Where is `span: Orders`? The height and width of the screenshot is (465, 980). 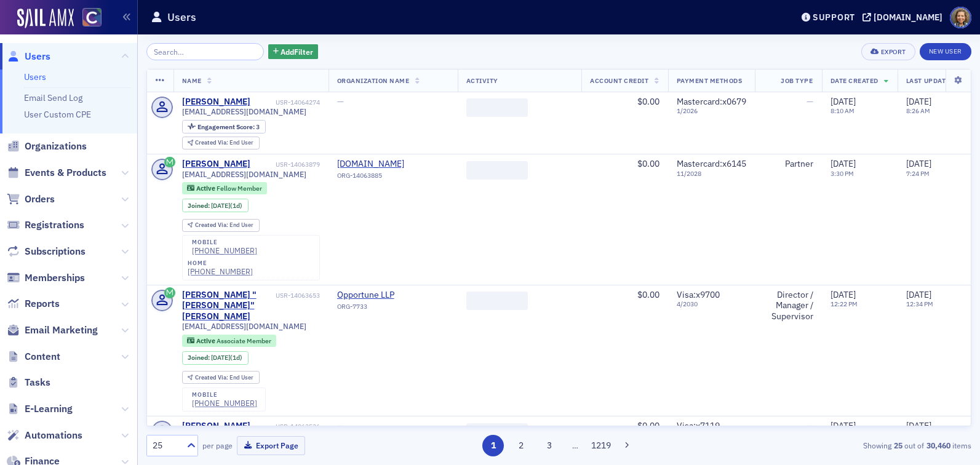
span: Orders is located at coordinates (39, 199).